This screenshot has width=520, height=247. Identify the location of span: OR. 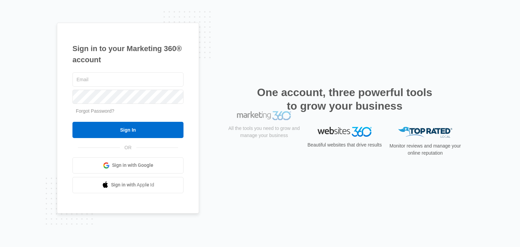
(128, 148).